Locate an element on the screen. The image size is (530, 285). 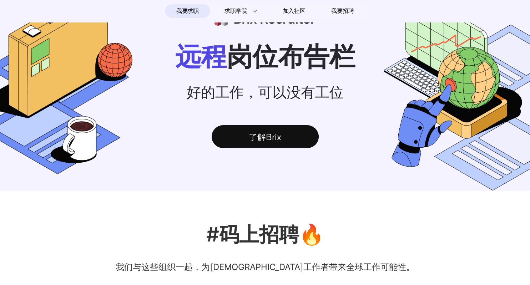
div: 了解Brix is located at coordinates (265, 137).